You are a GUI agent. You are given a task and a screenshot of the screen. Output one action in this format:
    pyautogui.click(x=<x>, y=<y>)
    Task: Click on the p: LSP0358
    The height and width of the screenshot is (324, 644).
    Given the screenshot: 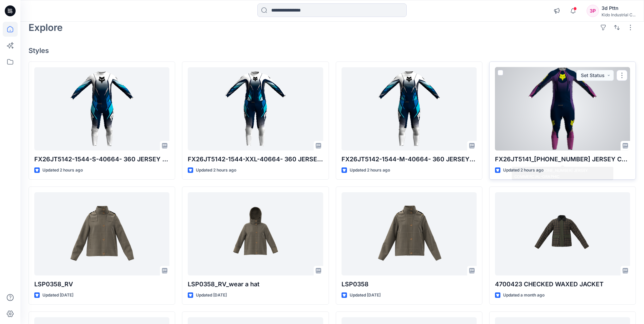 What is the action you would take?
    pyautogui.click(x=409, y=284)
    